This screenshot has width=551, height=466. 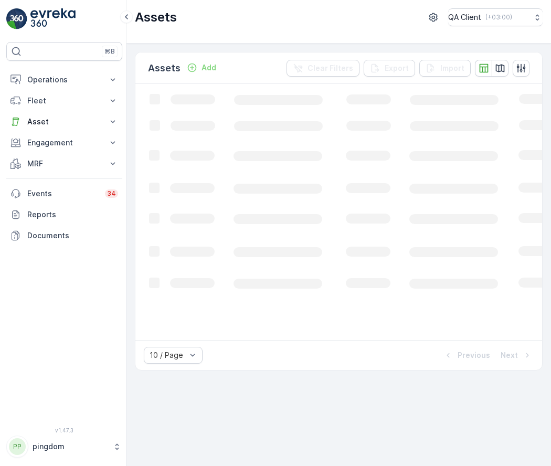 I want to click on p: ( +03:00 ), so click(x=499, y=17).